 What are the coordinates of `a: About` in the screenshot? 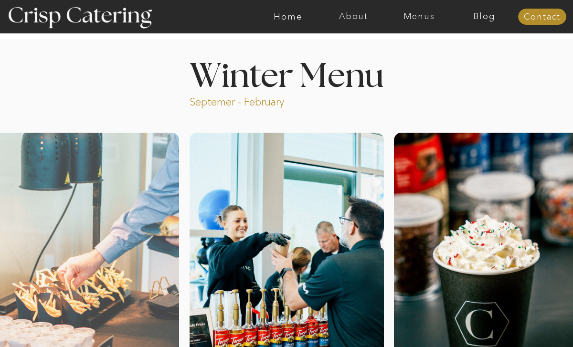 It's located at (353, 17).